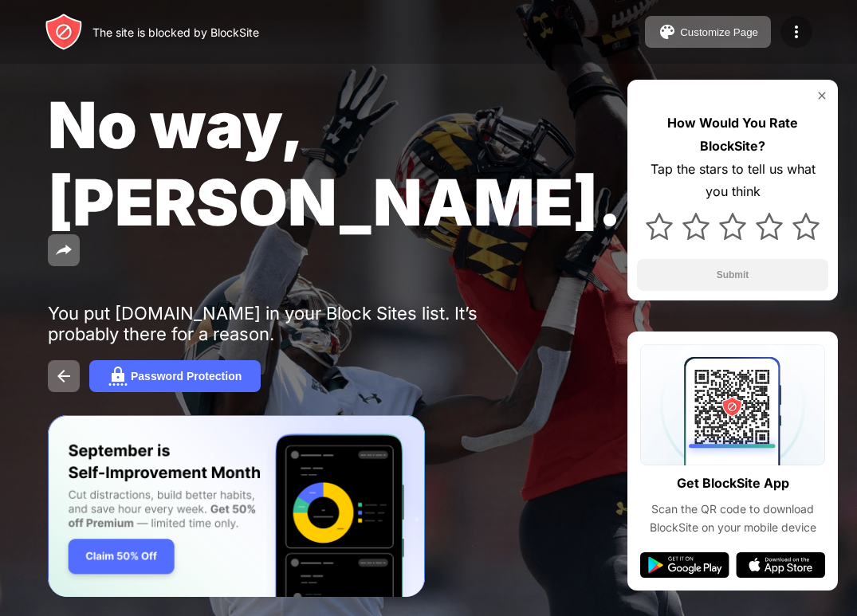 This screenshot has width=857, height=616. I want to click on img: password.svg, so click(118, 377).